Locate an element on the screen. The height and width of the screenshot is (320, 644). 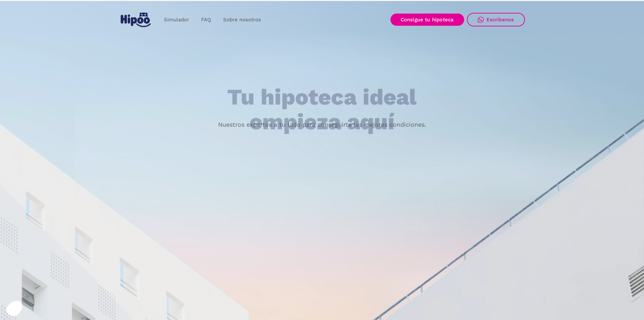
a: FAQ is located at coordinates (206, 19).